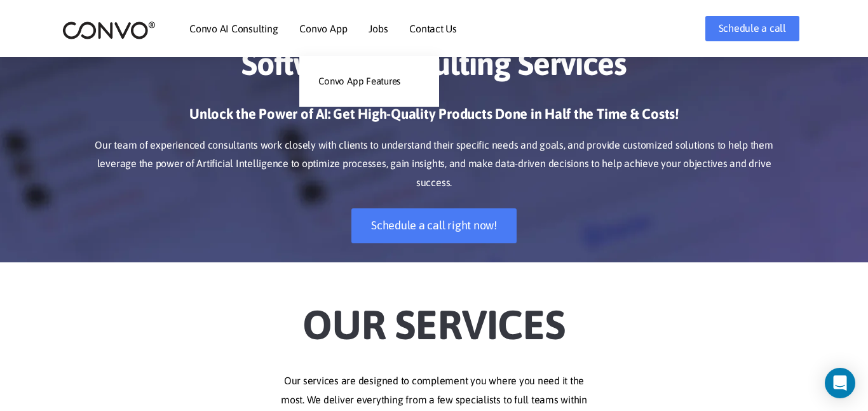 The width and height of the screenshot is (868, 411). Describe the element at coordinates (378, 28) in the screenshot. I see `a: Jobs` at that location.